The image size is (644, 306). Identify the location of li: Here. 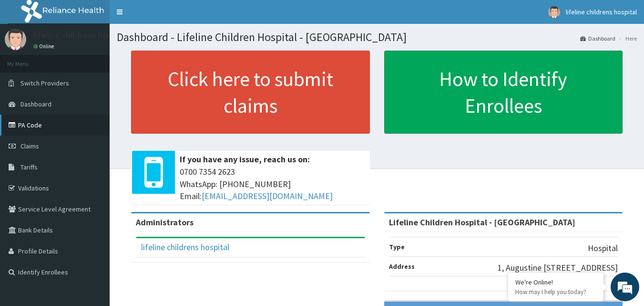
(626, 38).